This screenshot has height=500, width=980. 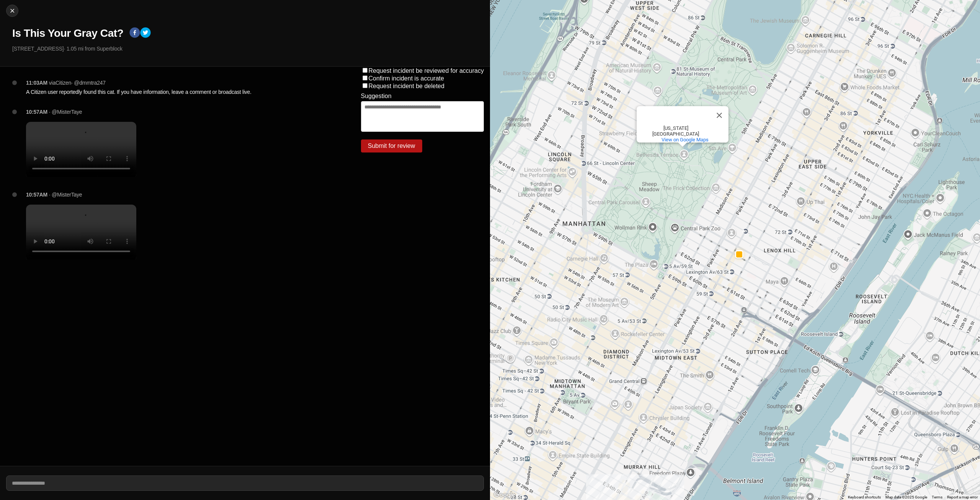 What do you see at coordinates (685, 139) in the screenshot?
I see `a: View on Google Maps` at bounding box center [685, 139].